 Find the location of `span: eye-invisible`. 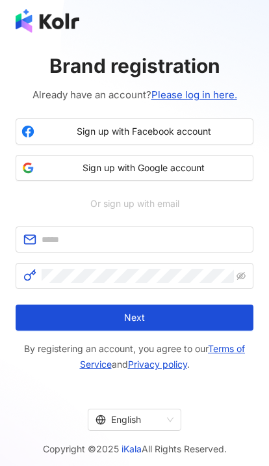

span: eye-invisible is located at coordinates (241, 276).